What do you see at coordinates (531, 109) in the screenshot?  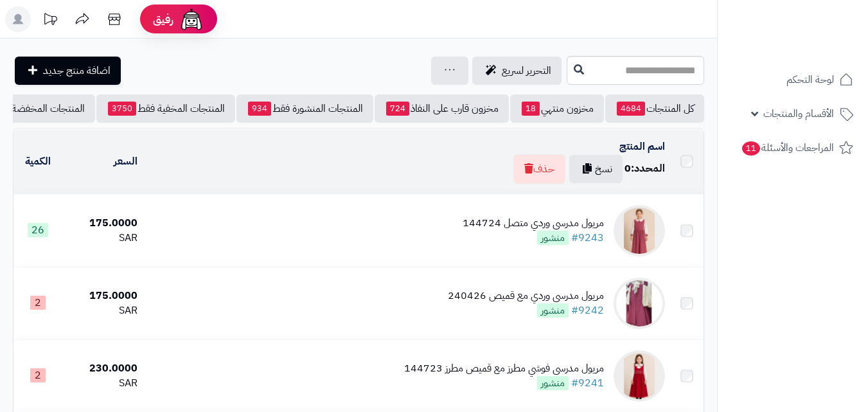 I see `span: 18` at bounding box center [531, 109].